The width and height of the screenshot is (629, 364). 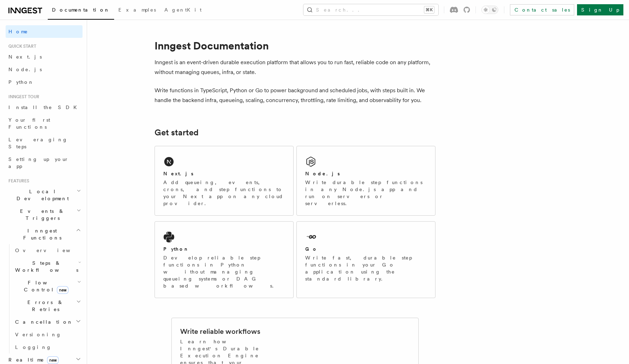 I want to click on a: Next.js, so click(x=44, y=57).